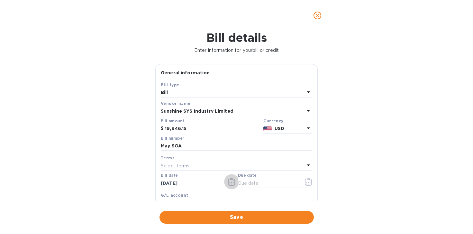  I want to click on b: Terms, so click(167, 157).